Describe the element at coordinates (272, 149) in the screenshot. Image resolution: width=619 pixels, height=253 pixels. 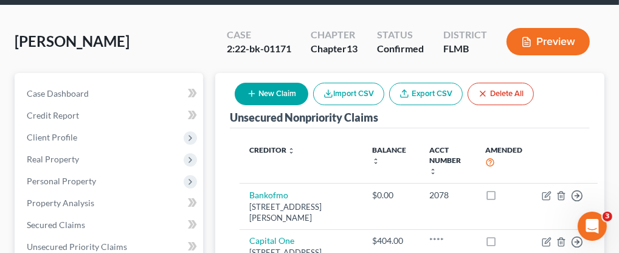
I see `a: Creditor unfold_more` at that location.